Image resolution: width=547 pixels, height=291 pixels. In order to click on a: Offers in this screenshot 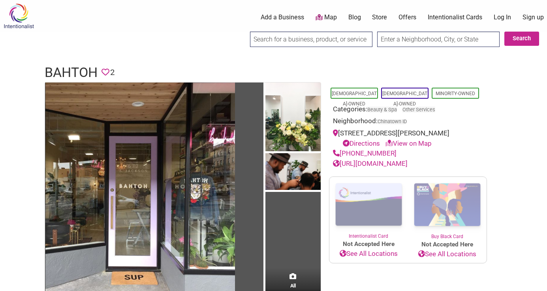, I will do `click(407, 17)`.